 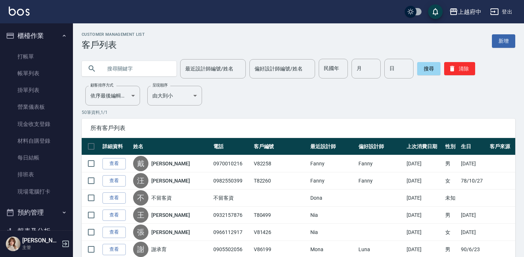 What do you see at coordinates (231, 232) in the screenshot?
I see `td: 0966112917` at bounding box center [231, 232].